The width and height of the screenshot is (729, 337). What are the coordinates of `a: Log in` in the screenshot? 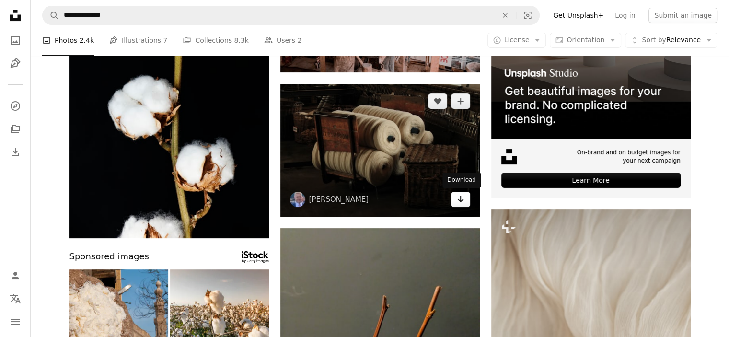 It's located at (625, 15).